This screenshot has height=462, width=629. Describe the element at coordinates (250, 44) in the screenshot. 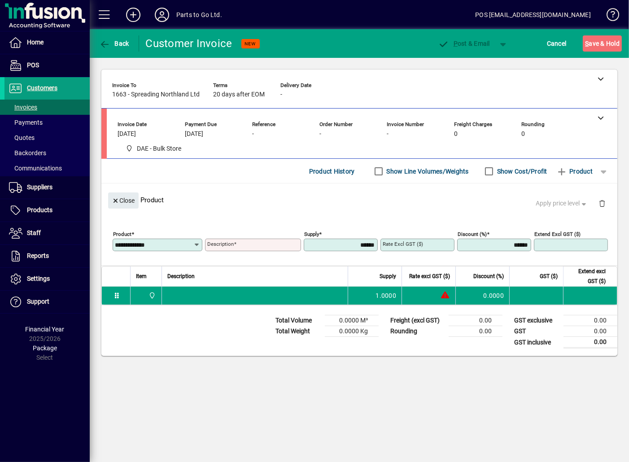

I see `span: NEW` at that location.